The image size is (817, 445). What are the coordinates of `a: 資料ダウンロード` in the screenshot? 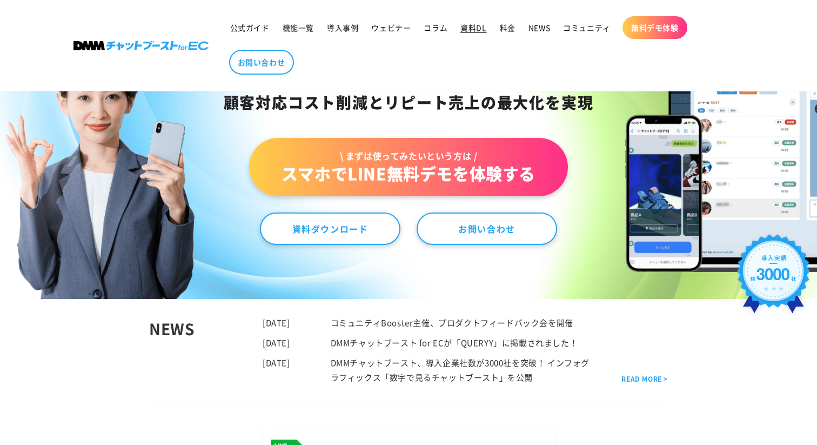 It's located at (330, 229).